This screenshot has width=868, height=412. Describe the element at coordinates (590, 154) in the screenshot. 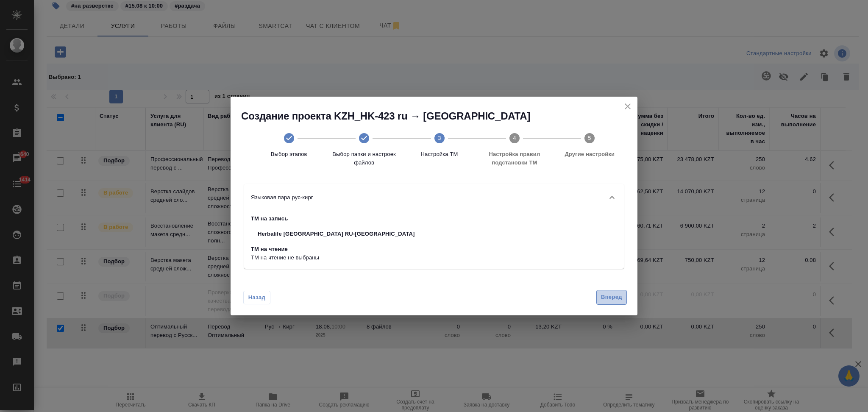

I see `span: Другие настройки` at that location.